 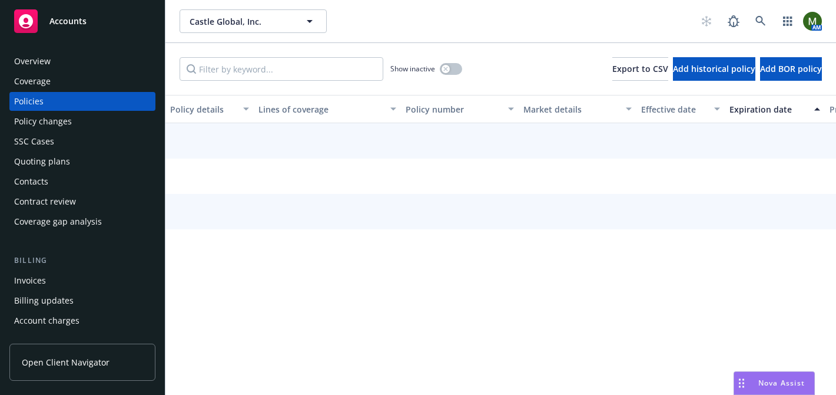 What do you see at coordinates (640, 69) in the screenshot?
I see `button: Export to CSV` at bounding box center [640, 69].